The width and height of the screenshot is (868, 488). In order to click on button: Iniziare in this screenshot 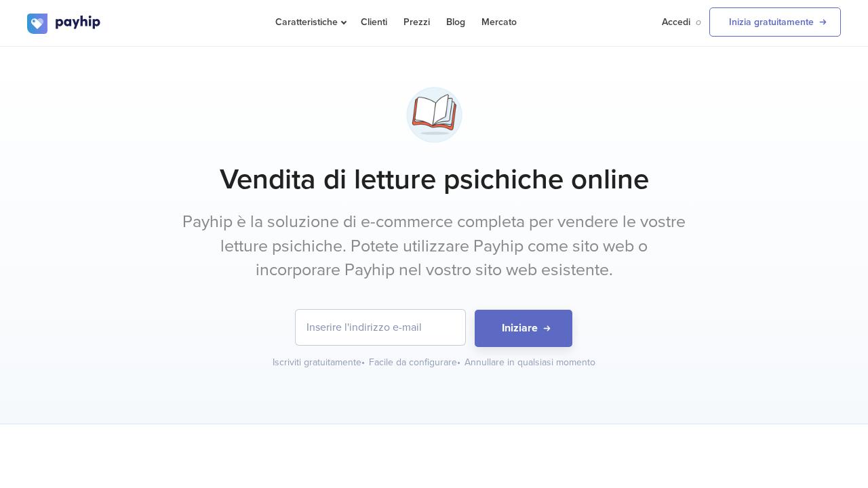, I will do `click(523, 328)`.